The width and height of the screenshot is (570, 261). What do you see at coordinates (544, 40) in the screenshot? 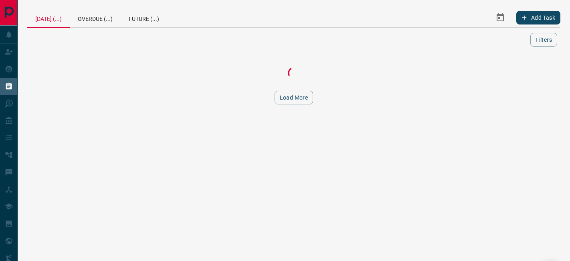
I see `button: Filters` at bounding box center [544, 40].